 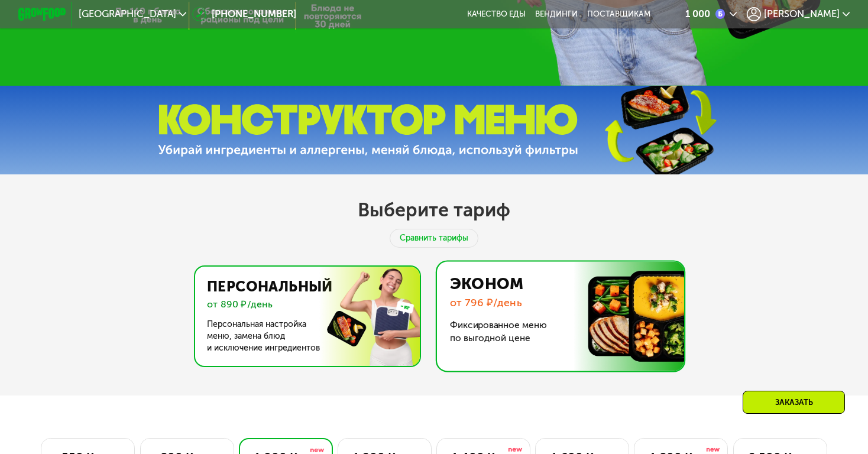 What do you see at coordinates (496, 14) in the screenshot?
I see `a: Качество еды` at bounding box center [496, 14].